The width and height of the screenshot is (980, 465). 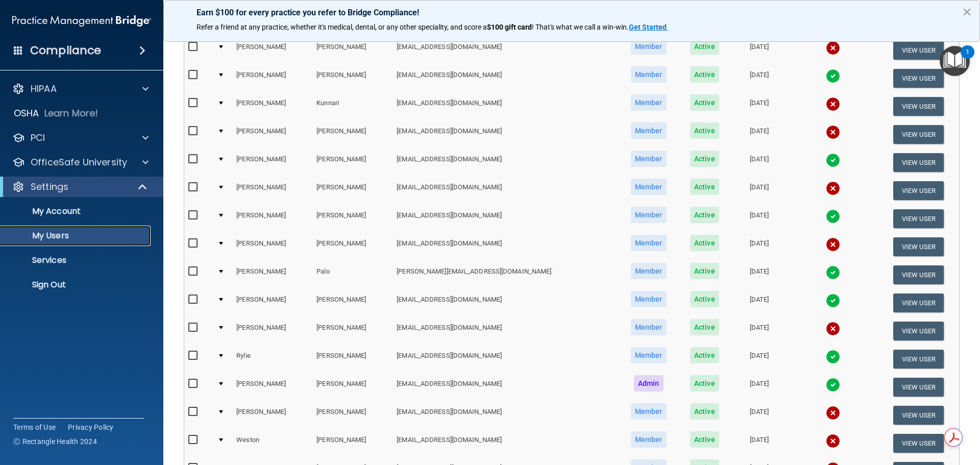 What do you see at coordinates (72, 113) in the screenshot?
I see `p: Learn More!` at bounding box center [72, 113].